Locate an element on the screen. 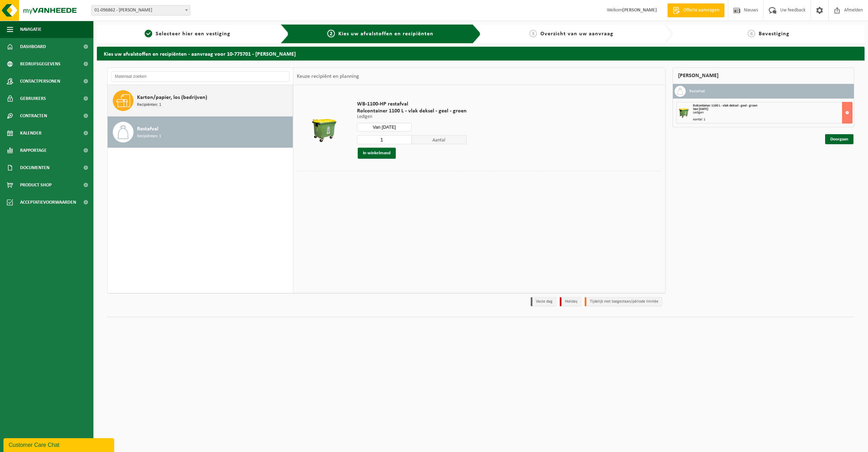 This screenshot has width=868, height=452. div: Customer Care Chat is located at coordinates (55, 8).